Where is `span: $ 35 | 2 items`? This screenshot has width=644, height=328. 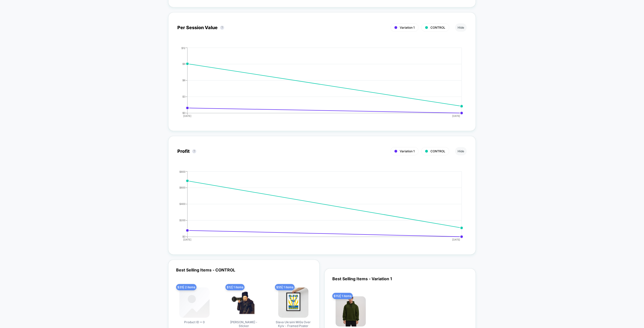
span: $ 35 | 2 items is located at coordinates (186, 287).